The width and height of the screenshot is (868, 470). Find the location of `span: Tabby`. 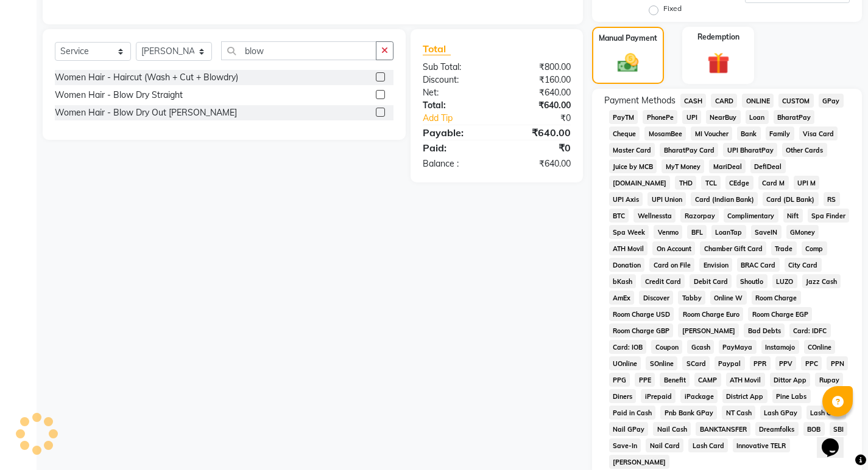

span: Tabby is located at coordinates (691, 297).